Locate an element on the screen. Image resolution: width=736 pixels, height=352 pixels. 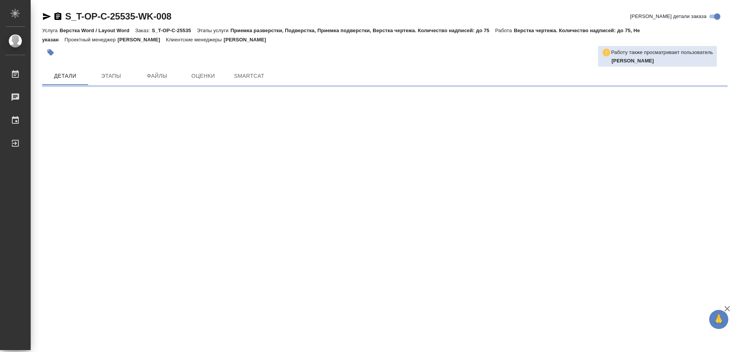
p: Приемка разверстки, Подверстка, Приемка подверстки, Верстка чертежа. Количество надписей: до 75 is located at coordinates (363, 30).